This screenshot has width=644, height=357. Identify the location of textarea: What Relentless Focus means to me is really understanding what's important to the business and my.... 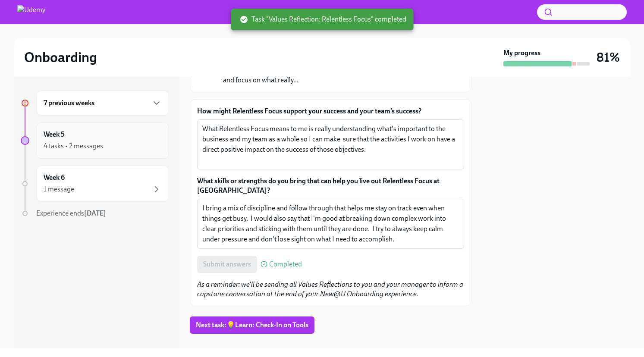
(330, 144).